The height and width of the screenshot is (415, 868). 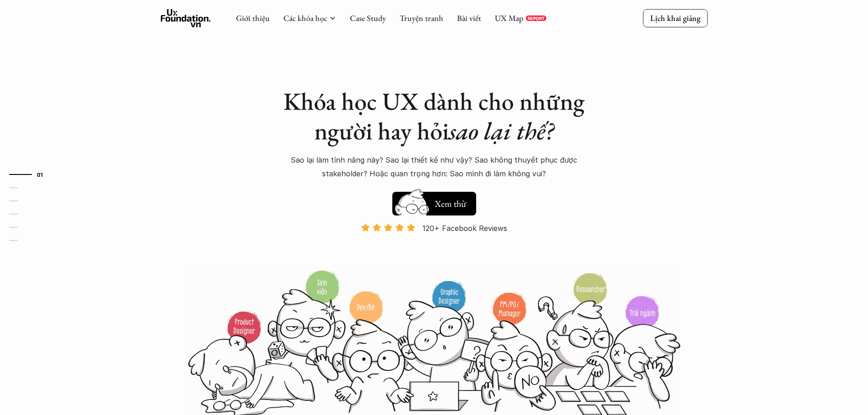 I want to click on p: 120+ Facebook Reviews, so click(x=465, y=228).